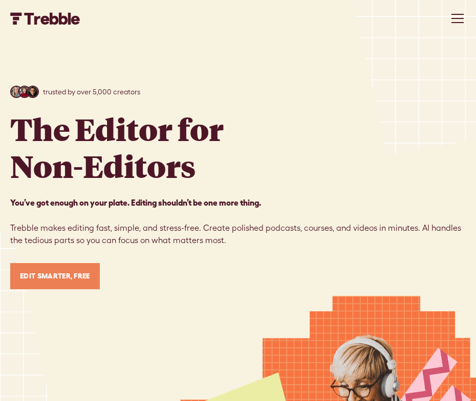 Image resolution: width=476 pixels, height=401 pixels. I want to click on a: home, so click(45, 18).